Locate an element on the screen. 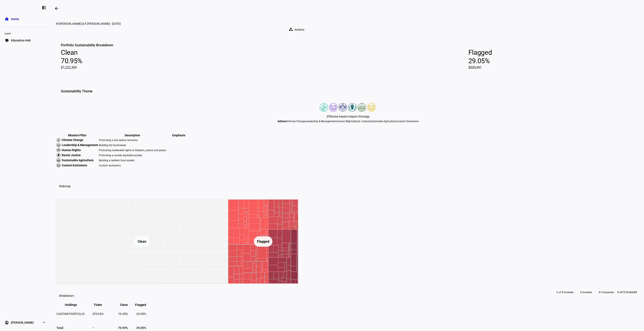  text: Clean is located at coordinates (142, 241).